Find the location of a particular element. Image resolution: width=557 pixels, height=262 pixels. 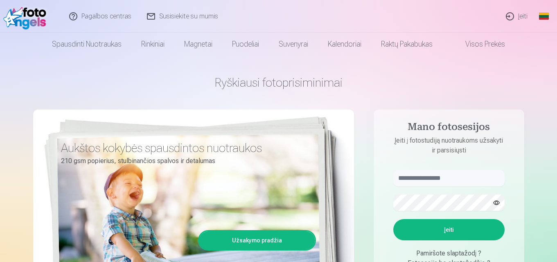

a: Visos prekės is located at coordinates (478, 44).